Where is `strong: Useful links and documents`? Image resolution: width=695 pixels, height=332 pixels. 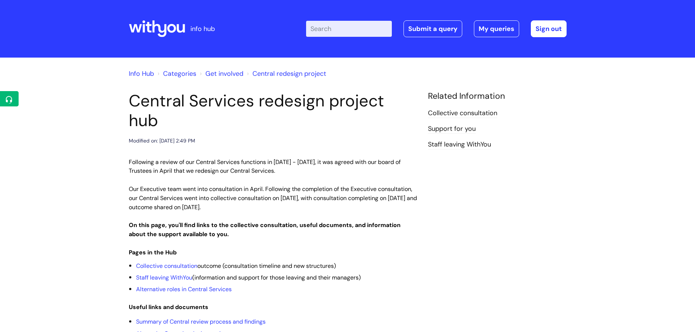 strong: Useful links and documents is located at coordinates (168, 307).